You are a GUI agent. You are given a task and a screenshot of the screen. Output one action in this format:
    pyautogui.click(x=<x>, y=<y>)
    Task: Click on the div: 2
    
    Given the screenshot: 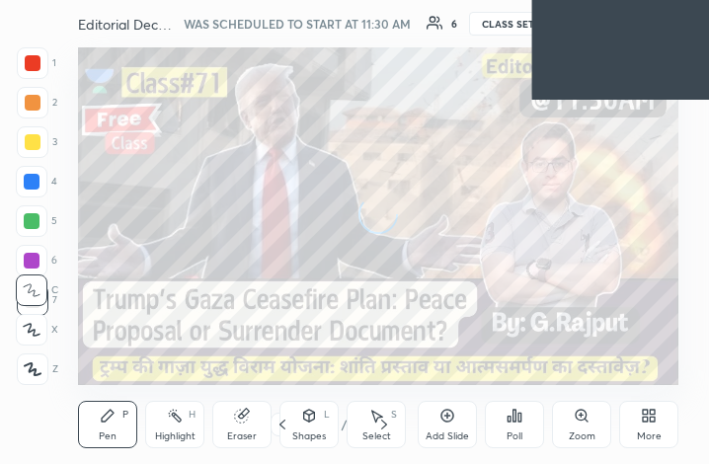 What is the action you would take?
    pyautogui.click(x=37, y=103)
    